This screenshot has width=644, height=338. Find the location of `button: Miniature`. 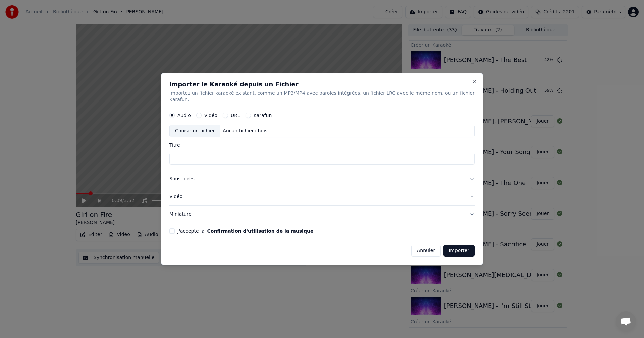

button: Miniature is located at coordinates (322, 215).